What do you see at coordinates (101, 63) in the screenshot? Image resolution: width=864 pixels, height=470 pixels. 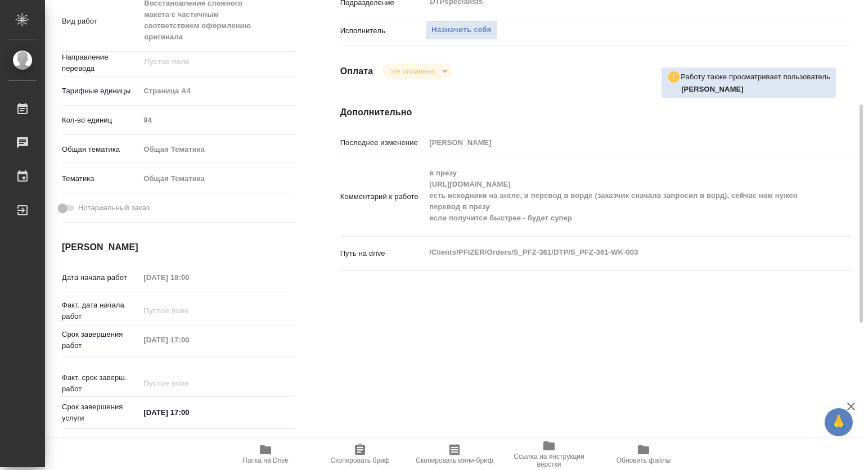 I see `p: Направление перевода` at bounding box center [101, 63].